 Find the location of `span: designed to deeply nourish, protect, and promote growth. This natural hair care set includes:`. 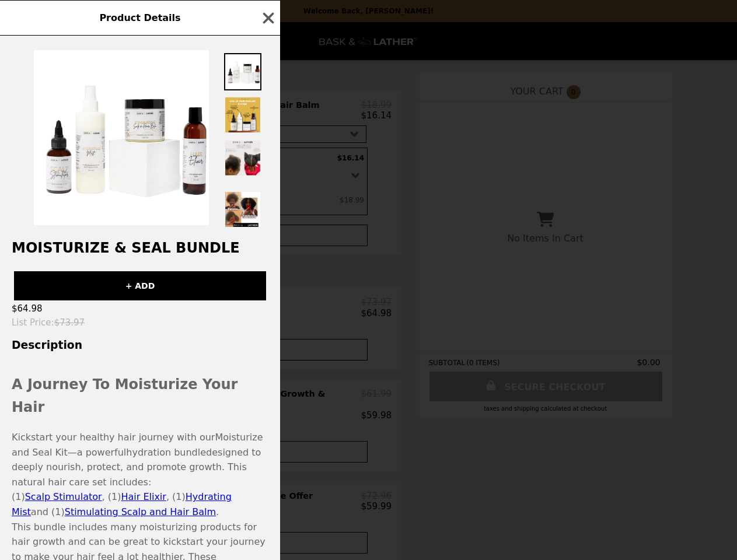

span: designed to deeply nourish, protect, and promote growth. This natural hair care set includes: is located at coordinates (136, 467).